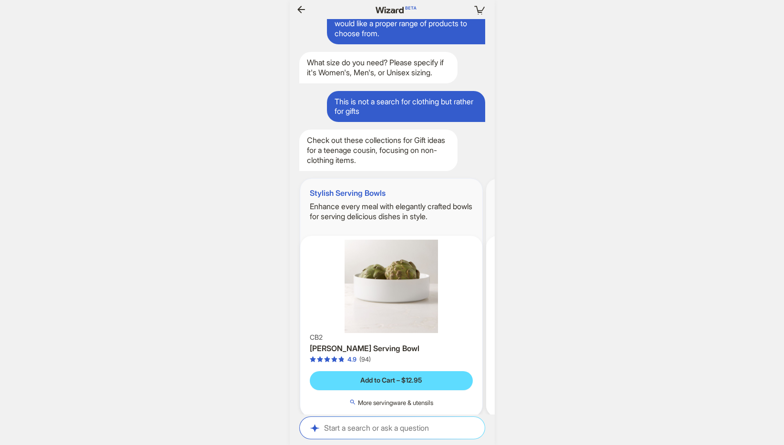 The height and width of the screenshot is (445, 784). Describe the element at coordinates (577, 216) in the screenshot. I see `h2: Soften and protect lips with these indulgent balms, offering daily moisture and subtle comfort.` at that location.